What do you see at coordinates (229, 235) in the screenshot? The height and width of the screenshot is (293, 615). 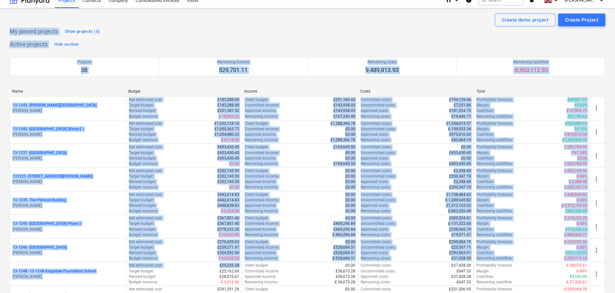 I see `p: £-10,430.80` at bounding box center [229, 235].